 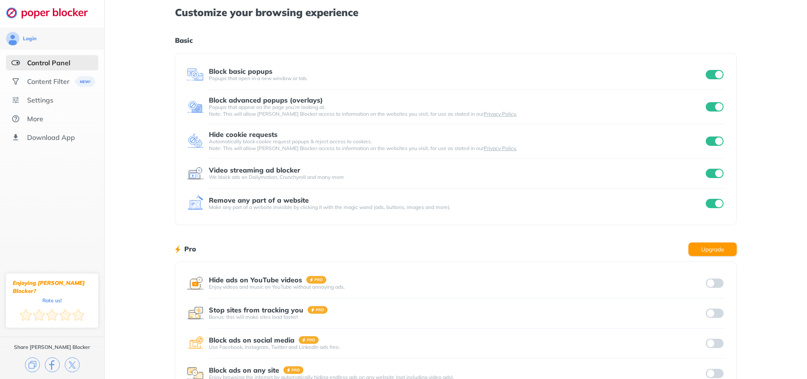 What do you see at coordinates (252, 340) in the screenshot?
I see `div: Block ads on social media` at bounding box center [252, 340].